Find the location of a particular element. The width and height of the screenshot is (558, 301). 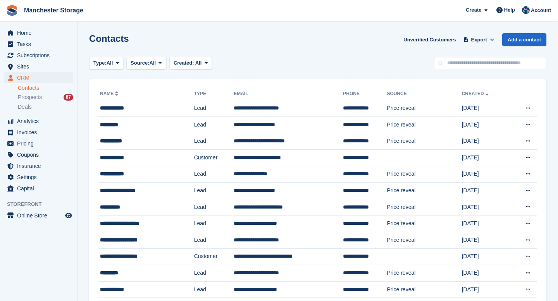

span: Created: is located at coordinates (184, 63).